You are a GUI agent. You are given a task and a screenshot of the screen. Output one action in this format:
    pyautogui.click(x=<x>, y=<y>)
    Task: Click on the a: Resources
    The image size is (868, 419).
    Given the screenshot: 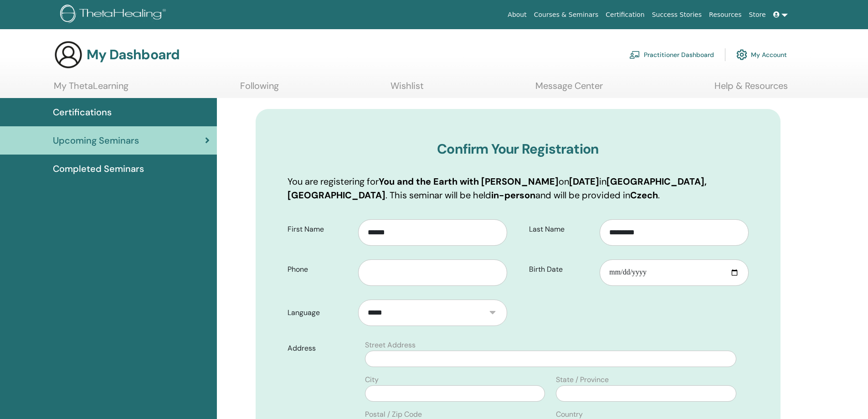 What is the action you would take?
    pyautogui.click(x=725, y=15)
    